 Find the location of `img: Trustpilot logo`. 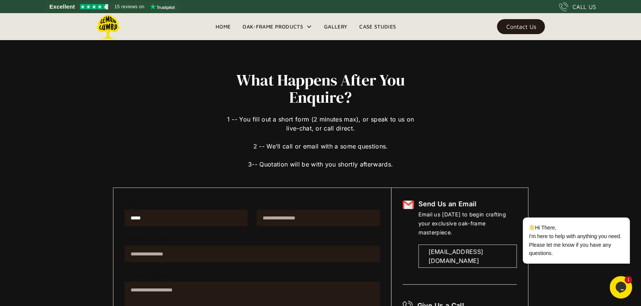

img: Trustpilot logo is located at coordinates (162, 7).